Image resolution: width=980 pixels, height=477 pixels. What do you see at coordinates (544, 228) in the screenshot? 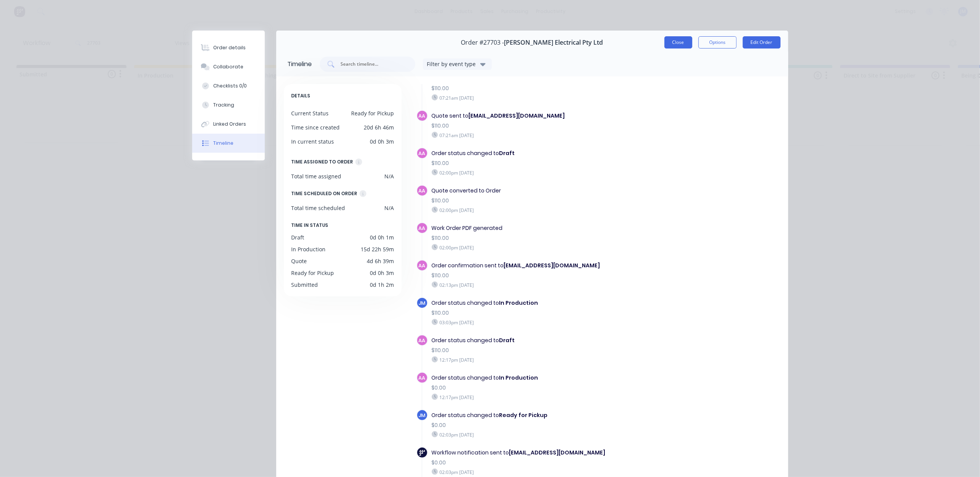
I see `div: Work Order PDF generated` at bounding box center [544, 228].